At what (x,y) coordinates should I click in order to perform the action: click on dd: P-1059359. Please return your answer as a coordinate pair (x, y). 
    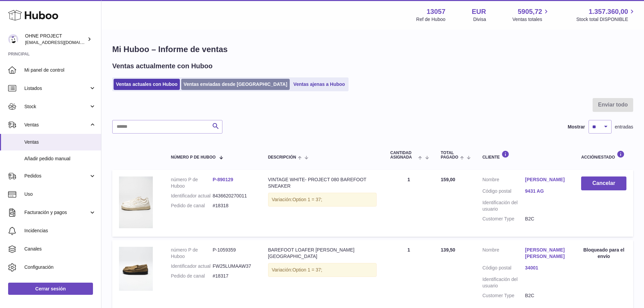
    Looking at the image, I should click on (234, 253).